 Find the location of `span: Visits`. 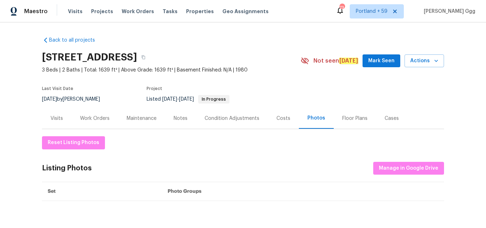

span: Visits is located at coordinates (75, 11).